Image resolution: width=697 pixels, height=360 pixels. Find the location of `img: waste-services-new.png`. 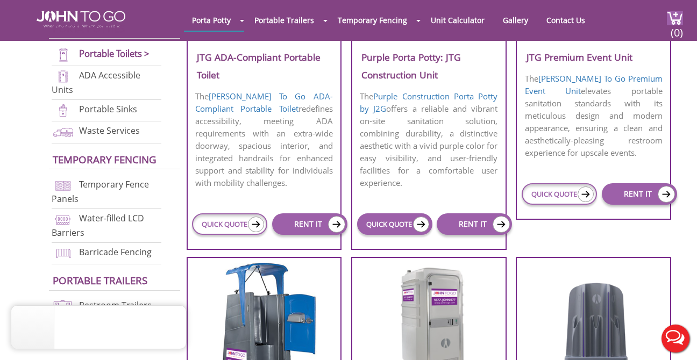

img: waste-services-new.png is located at coordinates (63, 132).